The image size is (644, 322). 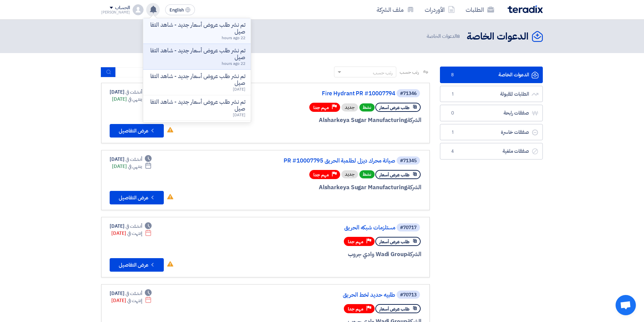 What do you see at coordinates (440, 9) in the screenshot?
I see `a: الأوردرات` at bounding box center [440, 9].